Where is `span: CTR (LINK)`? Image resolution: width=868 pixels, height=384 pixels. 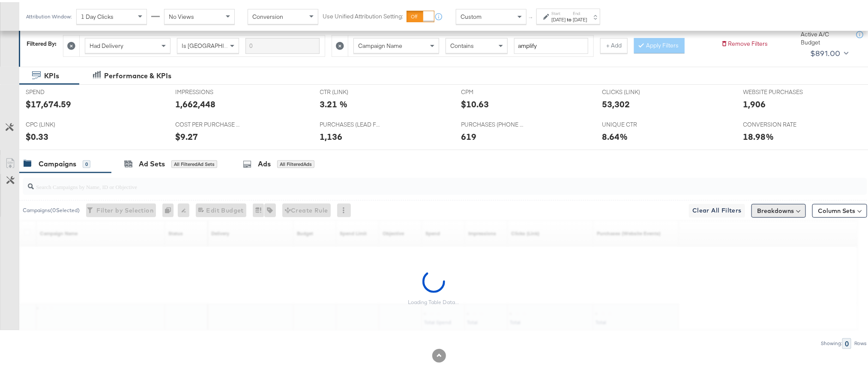
span: CTR (LINK) is located at coordinates (352, 90).